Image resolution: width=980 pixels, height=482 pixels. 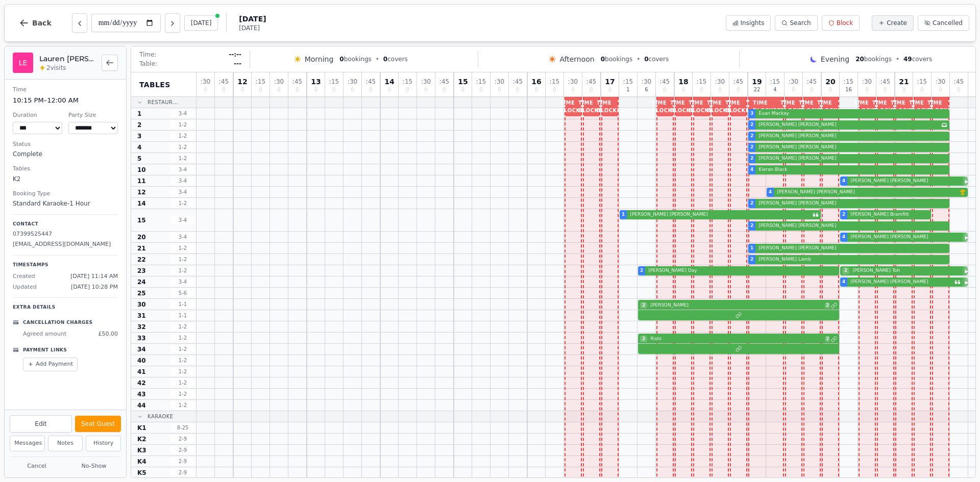 What do you see at coordinates (796, 23) in the screenshot?
I see `button: Search` at bounding box center [796, 23].